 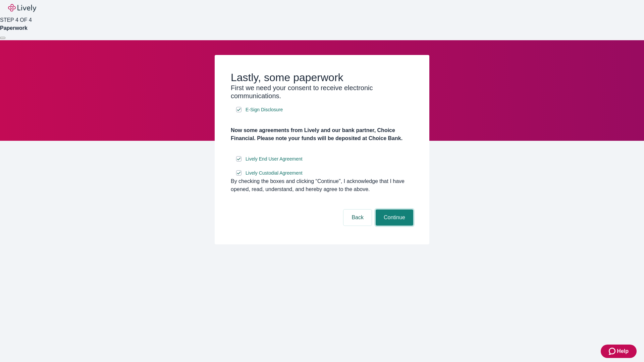 I want to click on svg: Zendesk support icon, so click(x=613, y=351).